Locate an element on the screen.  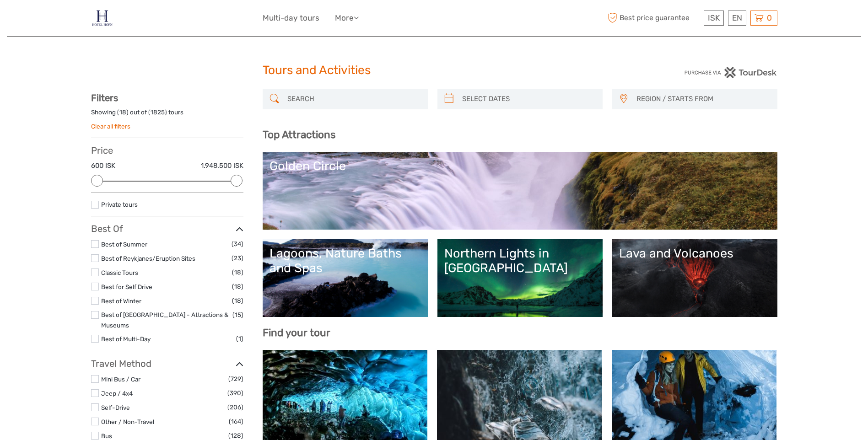
span: 0 is located at coordinates (770, 18).